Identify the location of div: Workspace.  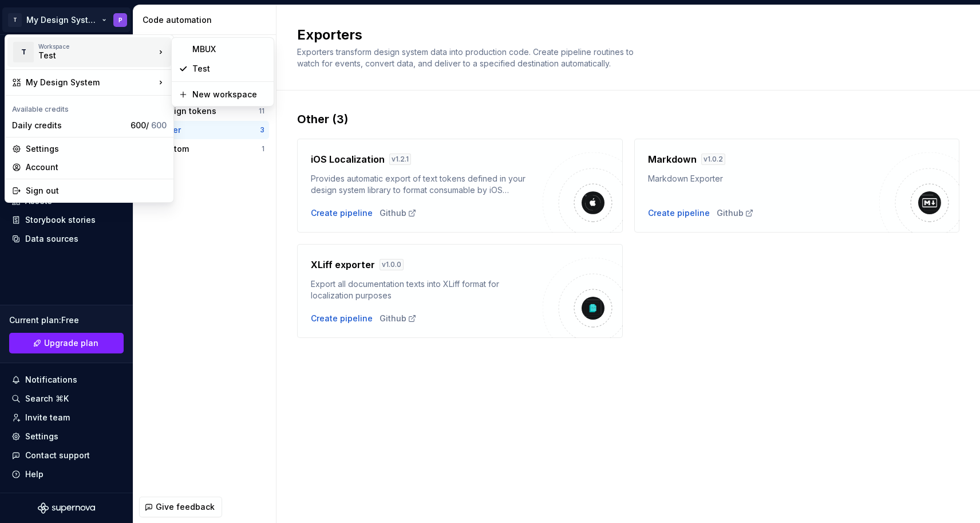
(97, 46).